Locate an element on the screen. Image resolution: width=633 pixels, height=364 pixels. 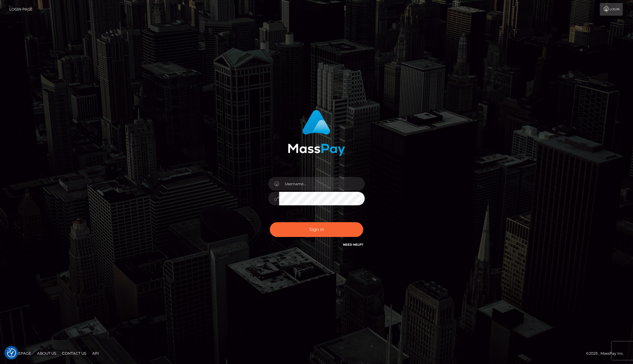
a: Login is located at coordinates (611, 10).